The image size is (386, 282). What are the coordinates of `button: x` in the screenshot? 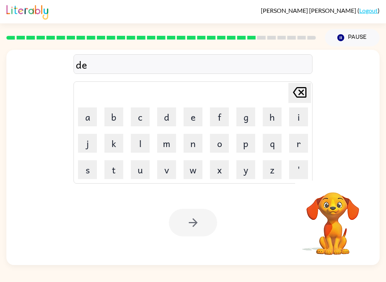 It's located at (220, 170).